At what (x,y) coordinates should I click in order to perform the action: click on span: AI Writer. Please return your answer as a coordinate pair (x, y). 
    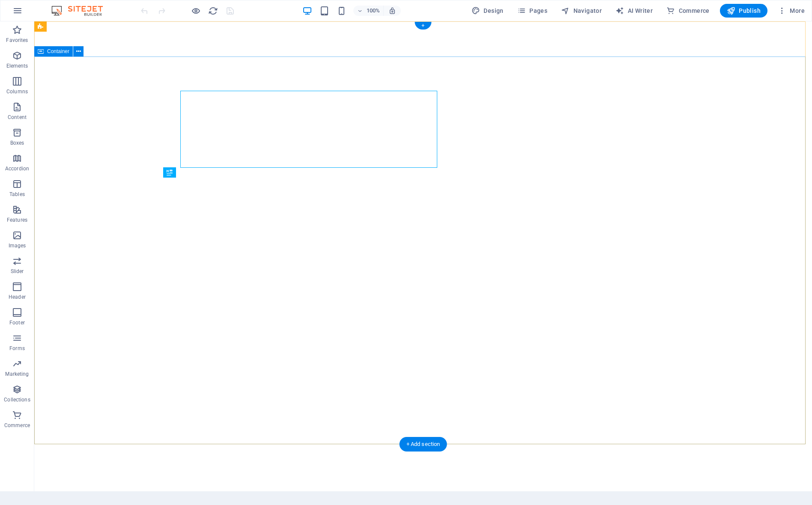
    Looking at the image, I should click on (633, 11).